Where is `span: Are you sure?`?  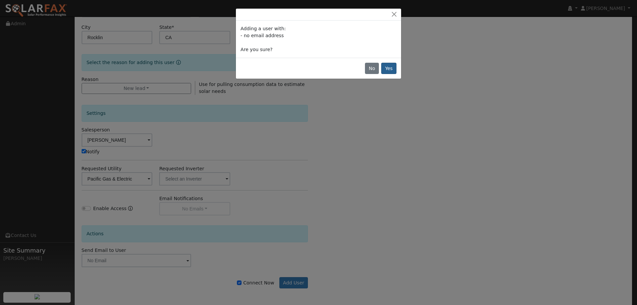 span: Are you sure? is located at coordinates (256, 49).